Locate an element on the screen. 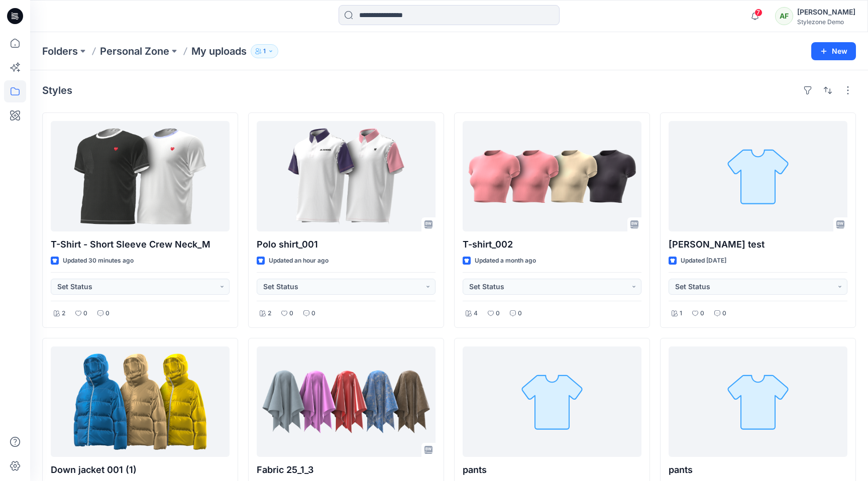 The height and width of the screenshot is (481, 868). button: 1 is located at coordinates (264, 51).